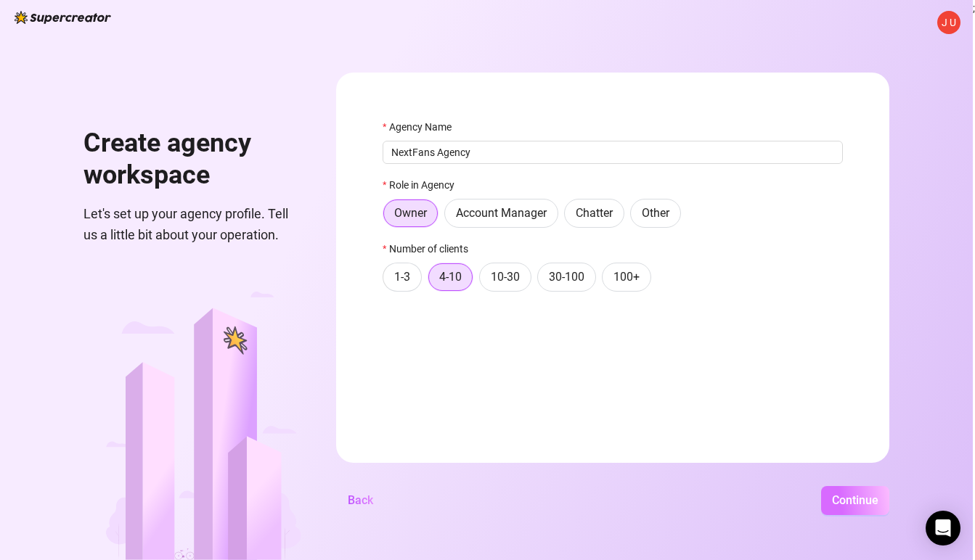  What do you see at coordinates (855, 500) in the screenshot?
I see `span: Continue` at bounding box center [855, 500].